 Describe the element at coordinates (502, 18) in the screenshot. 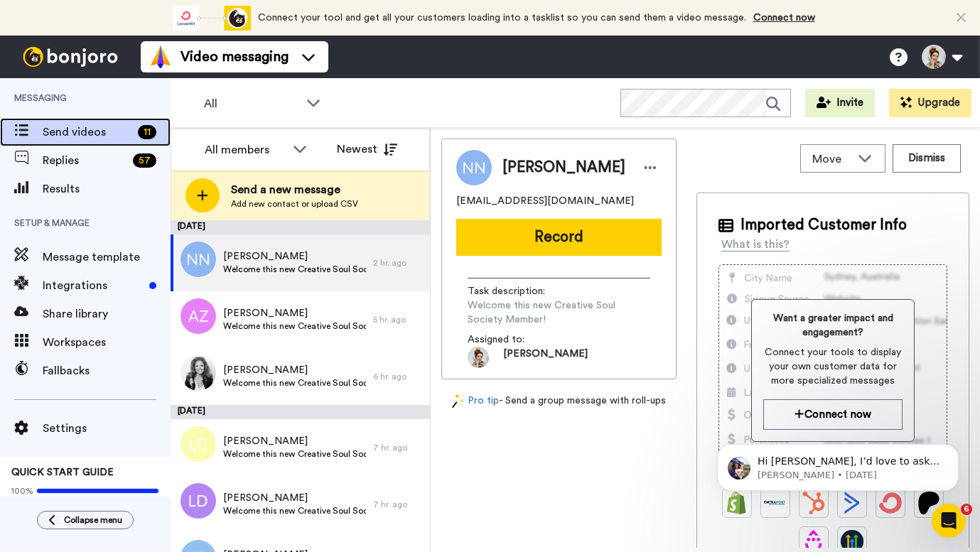

I see `span: Connect your tool and get all your customers loading into a tasklist so you can send them a video...` at that location.